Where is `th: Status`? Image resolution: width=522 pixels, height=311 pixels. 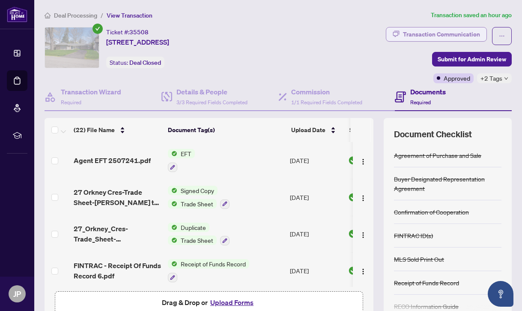 th: Status is located at coordinates (383, 130).